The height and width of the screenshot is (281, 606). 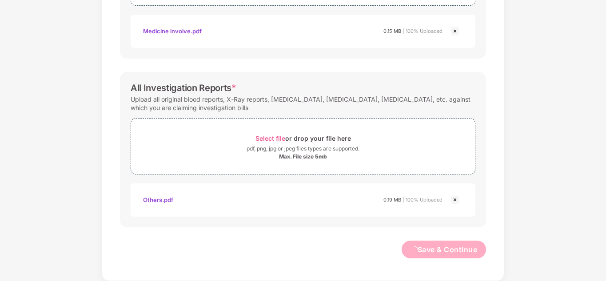 What do you see at coordinates (158, 200) in the screenshot?
I see `div: Others.pdf` at bounding box center [158, 200].